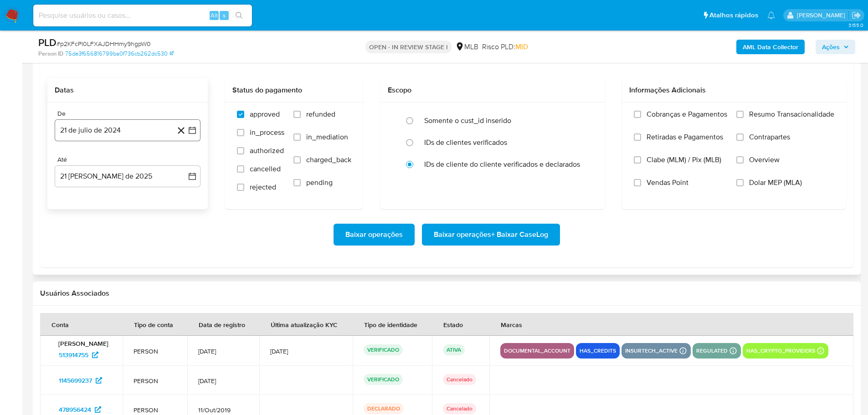 This screenshot has height=415, width=868. I want to click on span: Risco PLD:, so click(505, 47).